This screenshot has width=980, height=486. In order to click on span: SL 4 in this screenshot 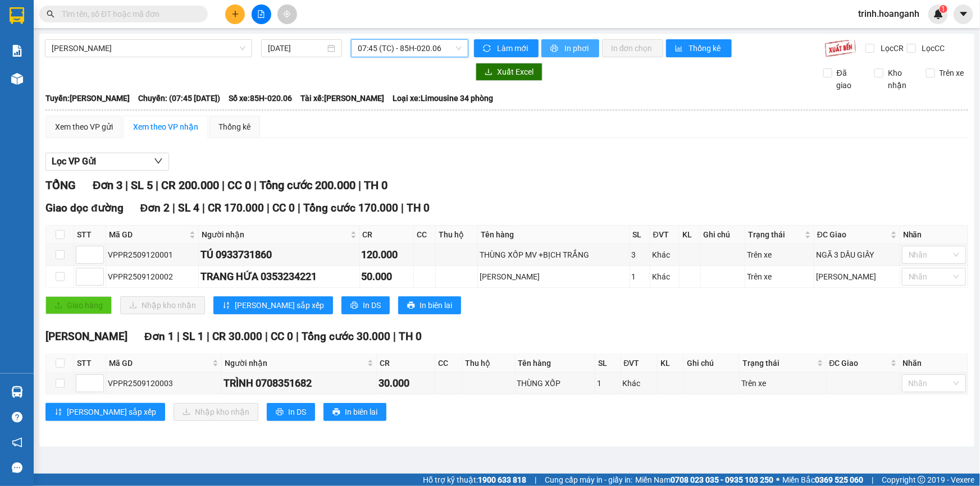, I will do `click(188, 208)`.